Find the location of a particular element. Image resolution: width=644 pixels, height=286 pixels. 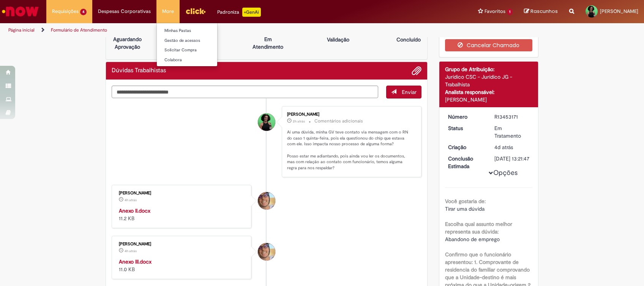

p: +GenAi is located at coordinates (251, 12).